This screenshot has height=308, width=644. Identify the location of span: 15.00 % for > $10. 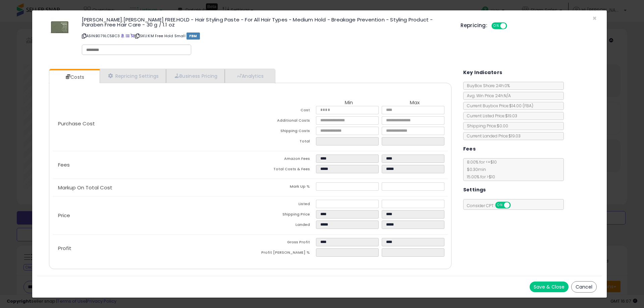
(479, 176).